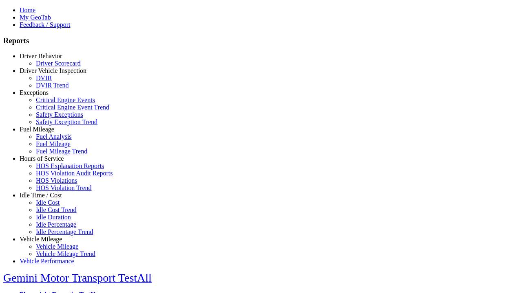 This screenshot has width=522, height=293. Describe the element at coordinates (56, 225) in the screenshot. I see `a: Idle Percentage` at that location.